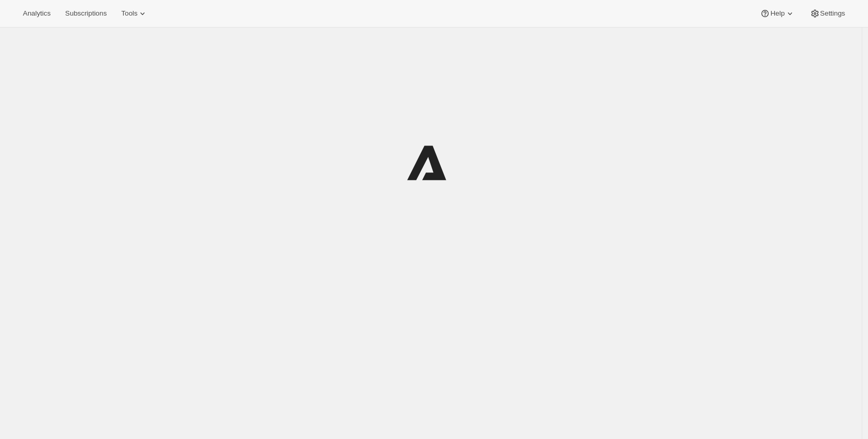 This screenshot has width=868, height=439. What do you see at coordinates (86, 13) in the screenshot?
I see `button: Subscriptions` at bounding box center [86, 13].